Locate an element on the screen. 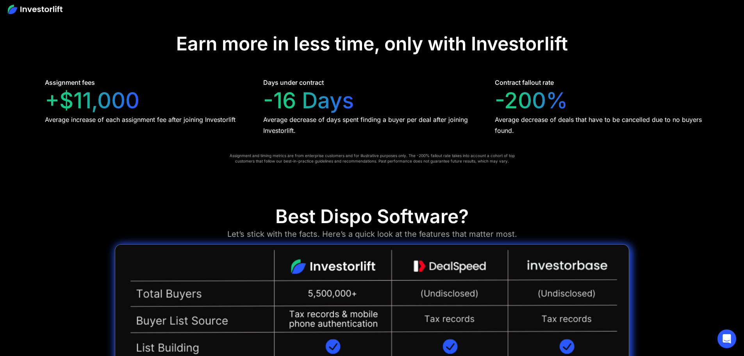  div: +$11,000 is located at coordinates (92, 100).